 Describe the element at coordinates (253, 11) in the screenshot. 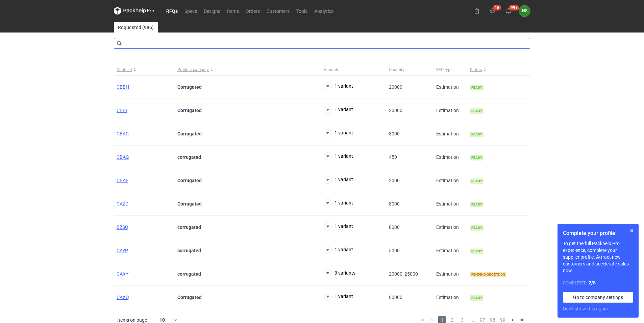

I see `a: Orders` at that location.